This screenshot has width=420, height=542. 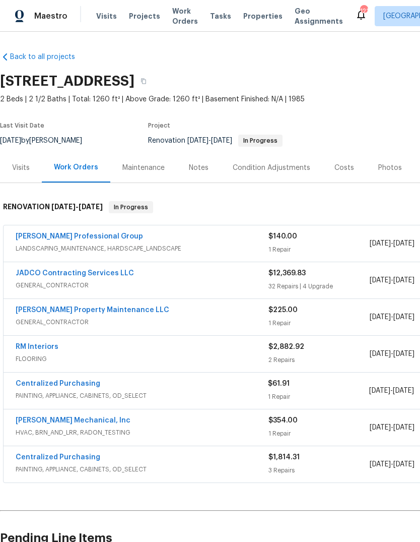 I want to click on span: $1,814.31, so click(x=284, y=457).